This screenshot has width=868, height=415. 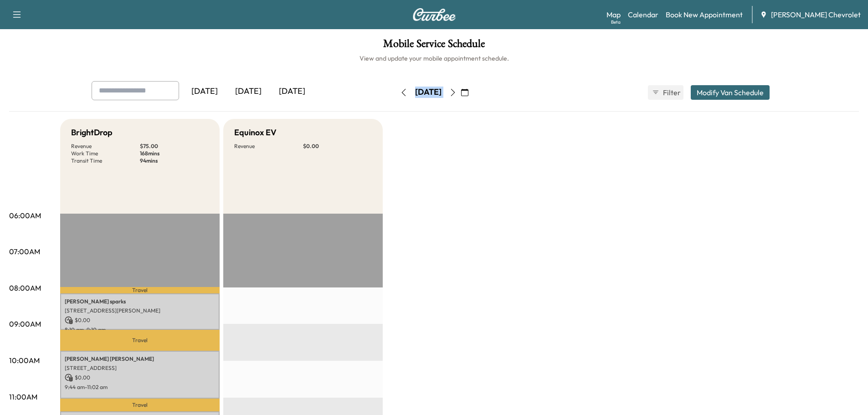 I want to click on h5: BrightDrop, so click(x=92, y=132).